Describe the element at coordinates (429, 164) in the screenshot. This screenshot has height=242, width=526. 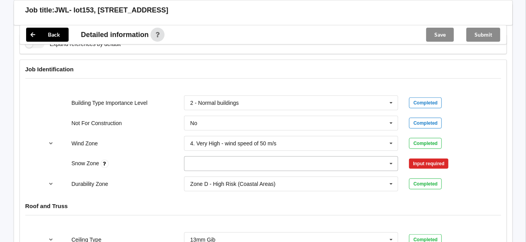
I see `div: Input required` at that location.